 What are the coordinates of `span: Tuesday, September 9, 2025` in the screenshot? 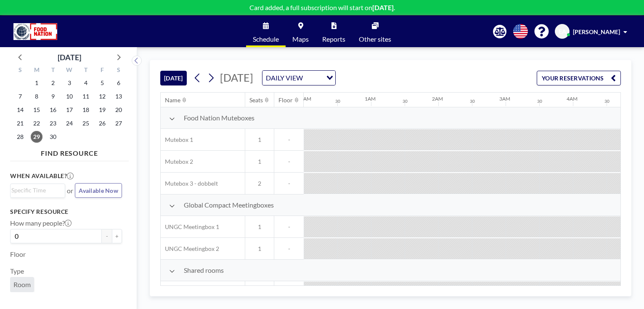 It's located at (53, 96).